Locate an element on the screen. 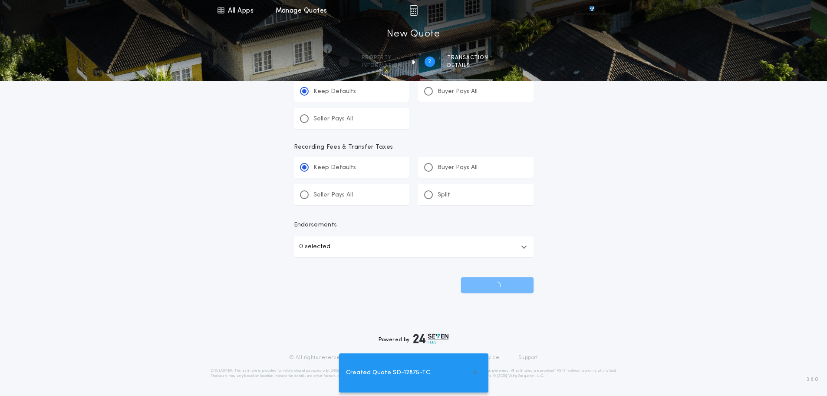  h1: New Quote is located at coordinates (414, 34).